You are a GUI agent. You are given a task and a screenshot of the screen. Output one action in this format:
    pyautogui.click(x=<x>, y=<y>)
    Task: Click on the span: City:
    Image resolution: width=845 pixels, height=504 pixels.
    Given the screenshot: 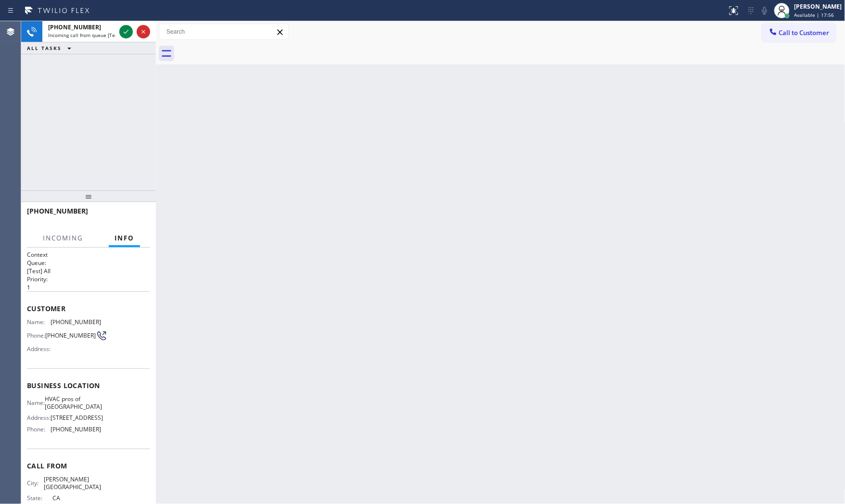 What is the action you would take?
    pyautogui.click(x=35, y=483)
    